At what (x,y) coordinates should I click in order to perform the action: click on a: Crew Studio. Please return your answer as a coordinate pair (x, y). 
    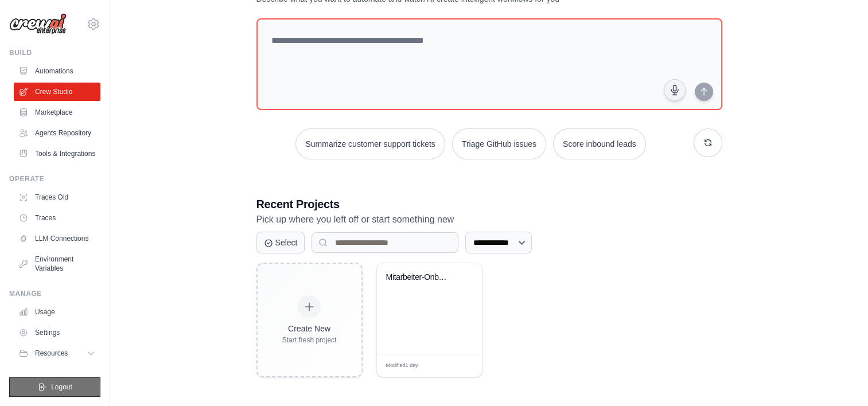
    Looking at the image, I should click on (57, 92).